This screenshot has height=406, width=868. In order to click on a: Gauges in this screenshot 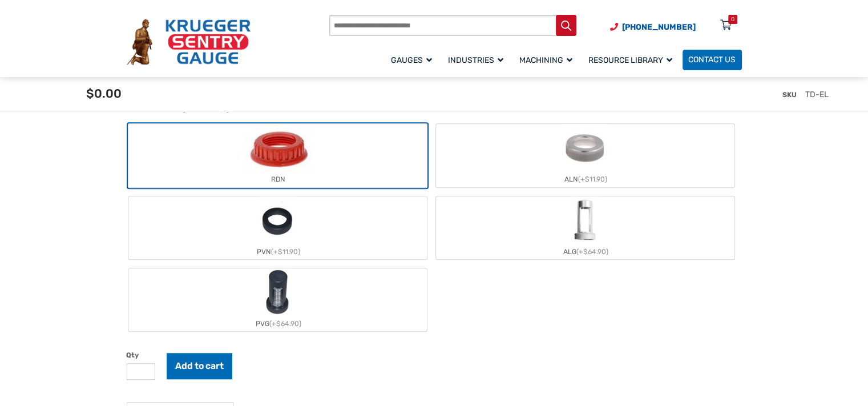, I will do `click(414, 60)`.